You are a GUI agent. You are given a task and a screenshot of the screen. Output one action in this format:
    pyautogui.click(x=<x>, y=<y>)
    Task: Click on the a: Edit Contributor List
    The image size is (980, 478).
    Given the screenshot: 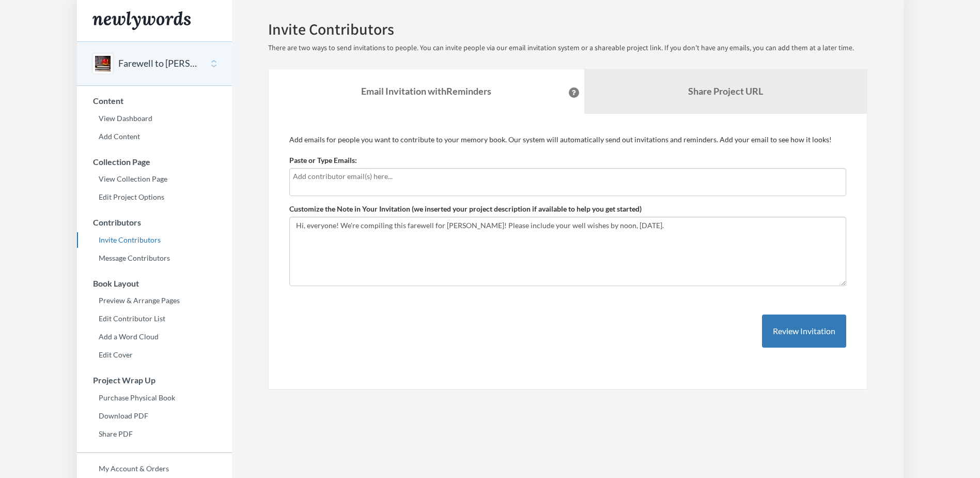 What is the action you would take?
    pyautogui.click(x=155, y=319)
    